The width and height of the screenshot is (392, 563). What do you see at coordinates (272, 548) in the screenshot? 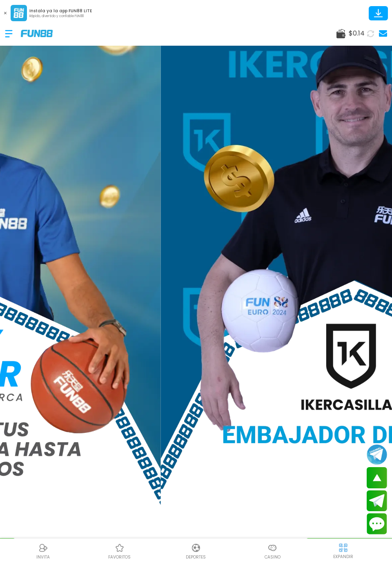
I see `img: Casino` at bounding box center [272, 548].